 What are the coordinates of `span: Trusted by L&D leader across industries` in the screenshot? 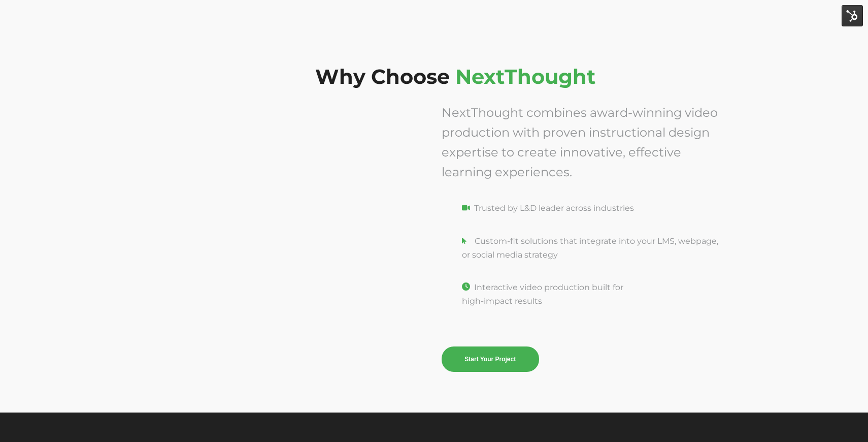 It's located at (554, 208).